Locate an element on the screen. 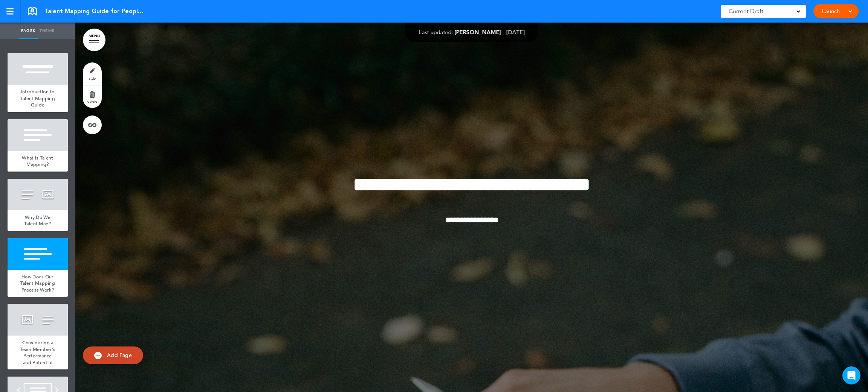 The height and width of the screenshot is (392, 868). img: add.svg is located at coordinates (98, 356).